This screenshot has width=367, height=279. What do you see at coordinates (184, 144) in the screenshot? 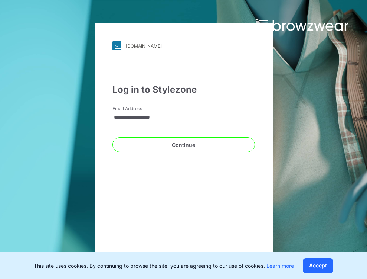
I see `button: Continue` at bounding box center [184, 144].